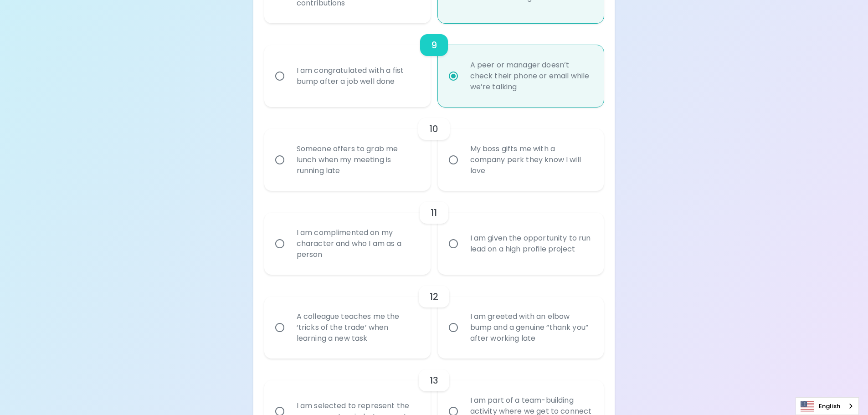 This screenshot has height=415, width=868. I want to click on div: Language, so click(827, 406).